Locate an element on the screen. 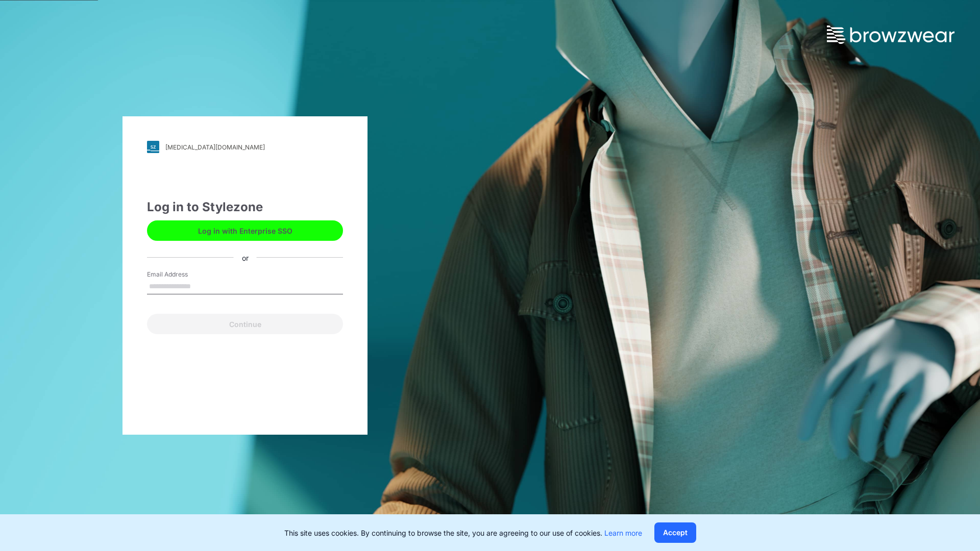 Image resolution: width=980 pixels, height=551 pixels. img: browzwear-logo.73288ffb.svg is located at coordinates (890, 34).